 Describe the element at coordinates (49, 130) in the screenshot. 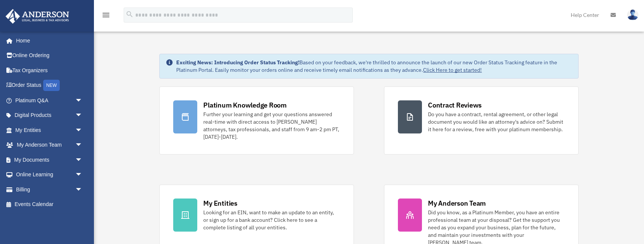

I see `a: My Entitiesarrow_drop_down` at that location.